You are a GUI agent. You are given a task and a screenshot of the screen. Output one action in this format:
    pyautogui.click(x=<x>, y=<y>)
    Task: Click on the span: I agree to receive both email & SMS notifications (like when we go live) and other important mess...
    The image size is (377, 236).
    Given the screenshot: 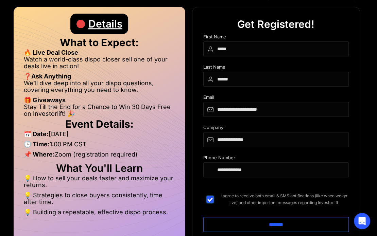 What is the action you would take?
    pyautogui.click(x=284, y=200)
    